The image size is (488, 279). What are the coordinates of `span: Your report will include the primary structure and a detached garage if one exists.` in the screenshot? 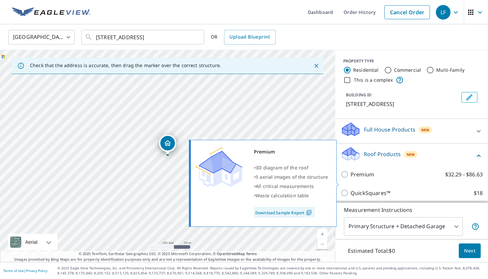 It's located at (476, 227).